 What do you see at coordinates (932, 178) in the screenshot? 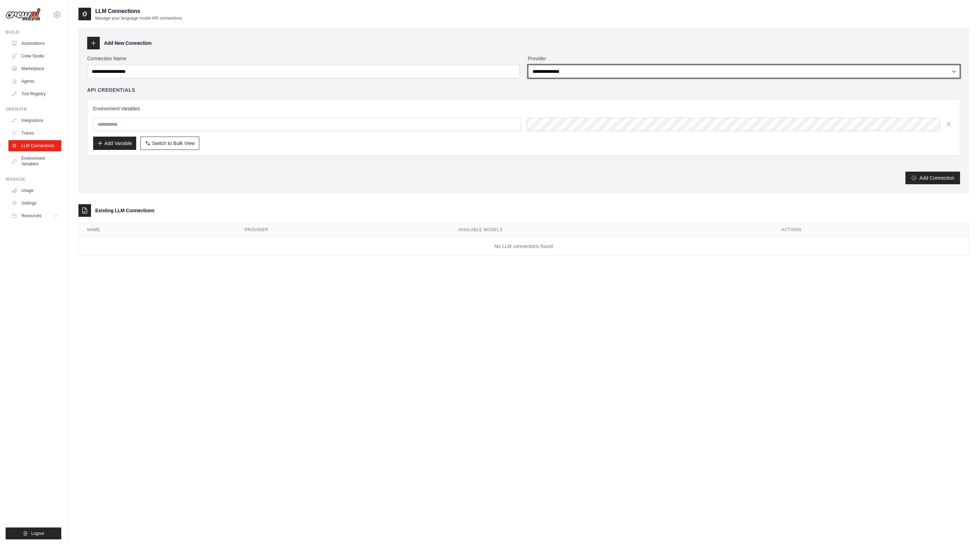
I see `button: Add Connection` at bounding box center [932, 178].